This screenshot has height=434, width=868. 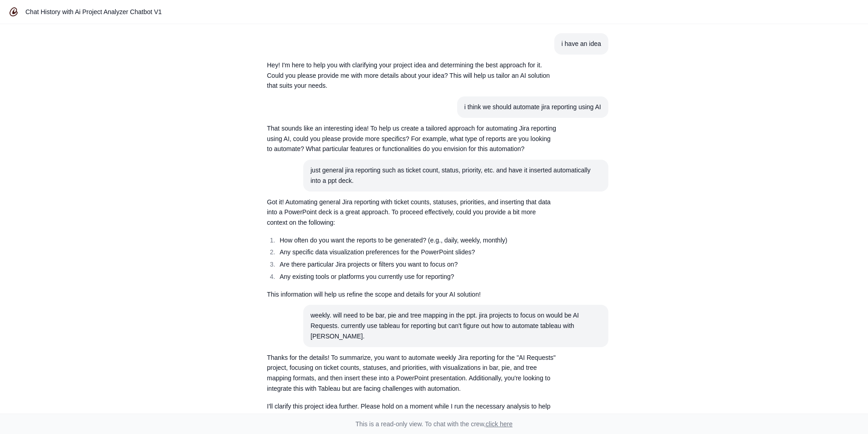 I want to click on li: Any specific data visualization preferences for the PowerPoint slides?, so click(x=417, y=252).